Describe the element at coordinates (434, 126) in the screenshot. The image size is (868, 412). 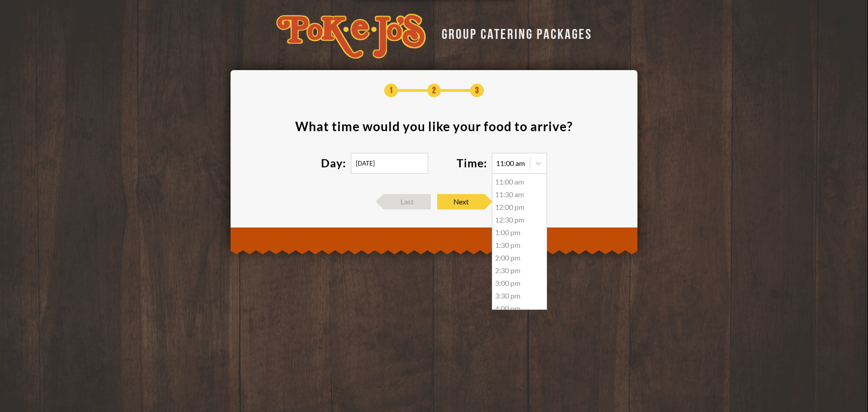
I see `div: What time would you like your food to arrive ?` at that location.